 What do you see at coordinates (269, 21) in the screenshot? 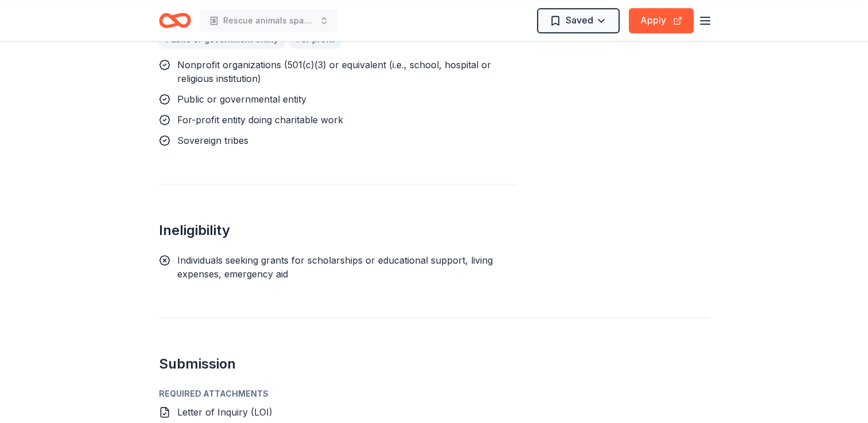
I see `span: Rescue animals spay and neuter` at bounding box center [269, 21].